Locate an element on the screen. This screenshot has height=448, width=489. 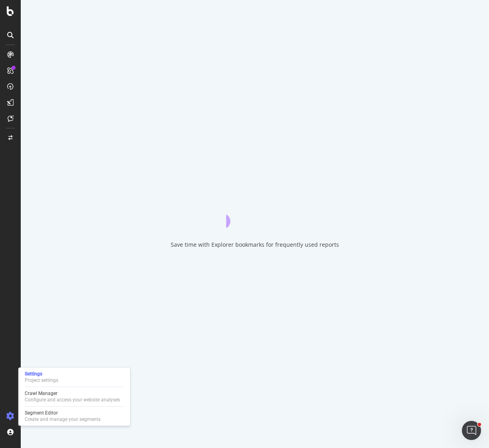
a: Crawl ManagerConfigure and access your website analyses is located at coordinates (74, 397).